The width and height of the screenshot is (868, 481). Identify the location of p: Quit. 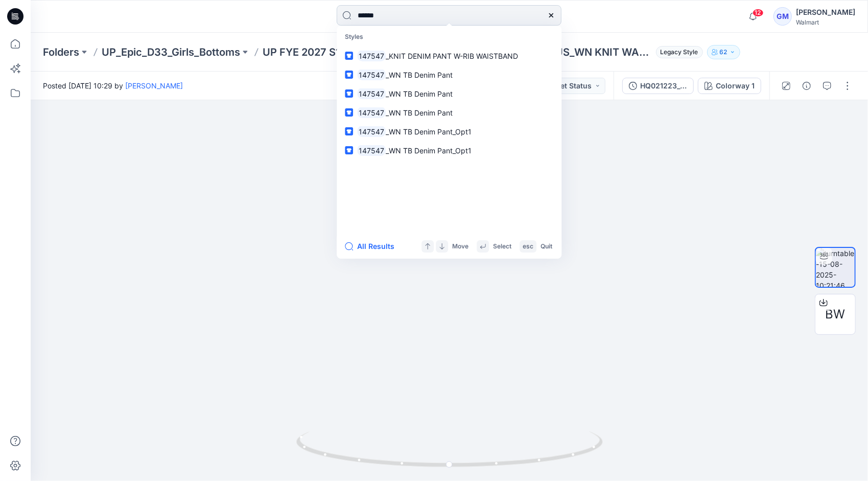
(547, 247).